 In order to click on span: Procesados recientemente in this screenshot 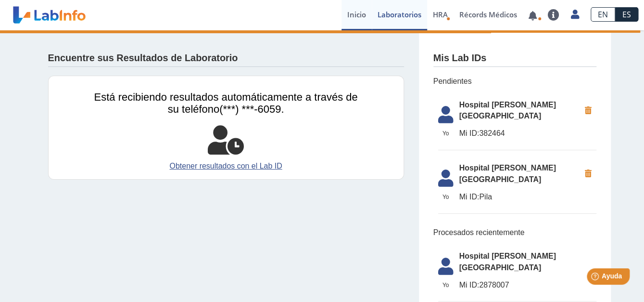, I will do `click(515, 233)`.